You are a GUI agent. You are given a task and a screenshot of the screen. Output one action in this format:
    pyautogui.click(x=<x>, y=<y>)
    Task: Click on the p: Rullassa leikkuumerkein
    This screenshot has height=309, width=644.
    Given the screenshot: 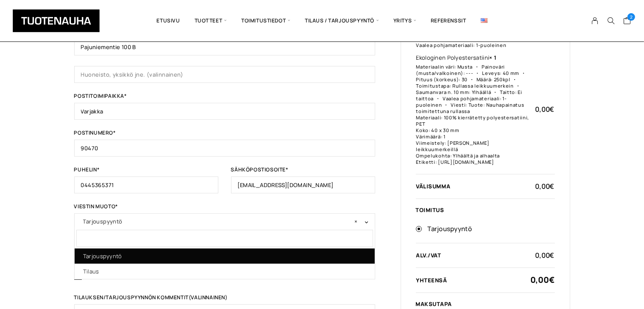 What is the action you would take?
    pyautogui.click(x=483, y=85)
    